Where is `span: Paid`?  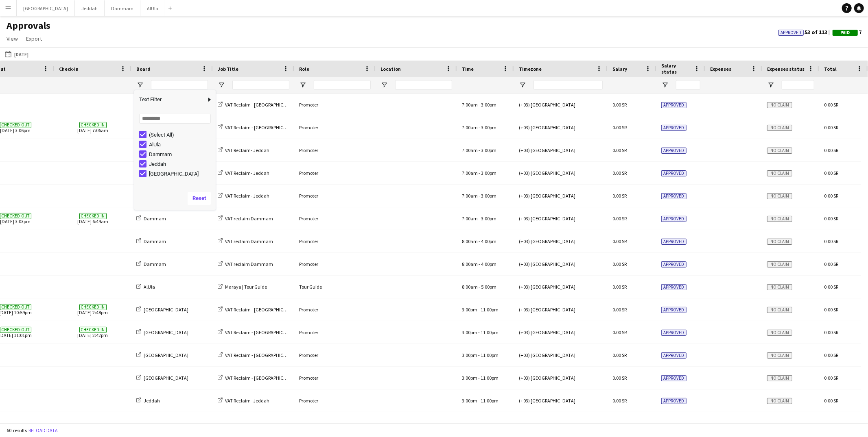 span: Paid is located at coordinates (846, 33).